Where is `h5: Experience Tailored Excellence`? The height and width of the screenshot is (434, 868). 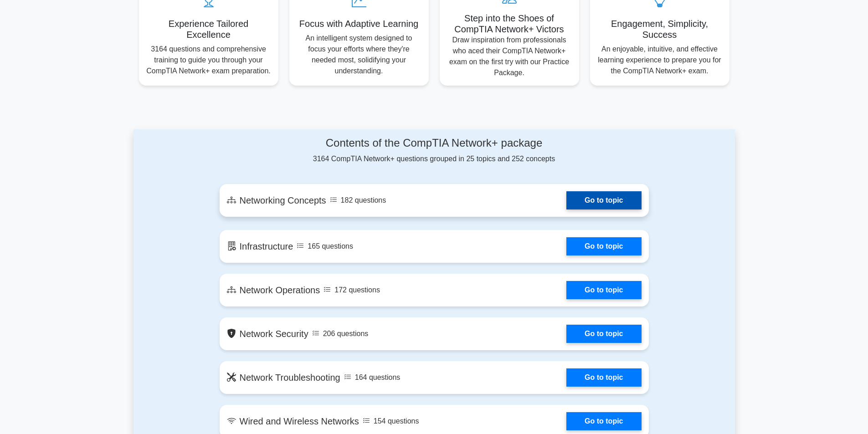
h5: Experience Tailored Excellence is located at coordinates (208, 29).